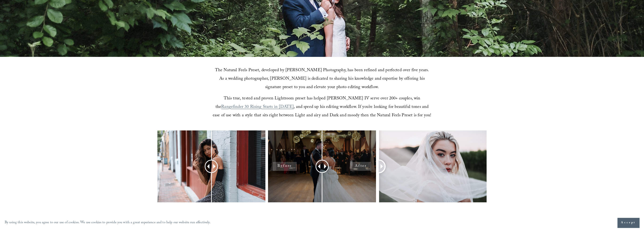  I want to click on button: Accept, so click(628, 222).